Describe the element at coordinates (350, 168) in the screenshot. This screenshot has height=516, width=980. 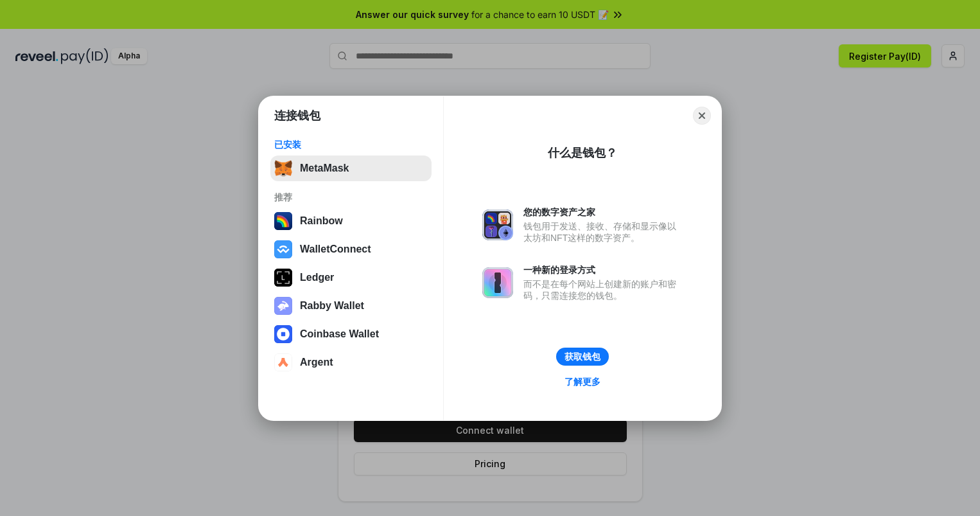
I see `button: MetaMask` at that location.